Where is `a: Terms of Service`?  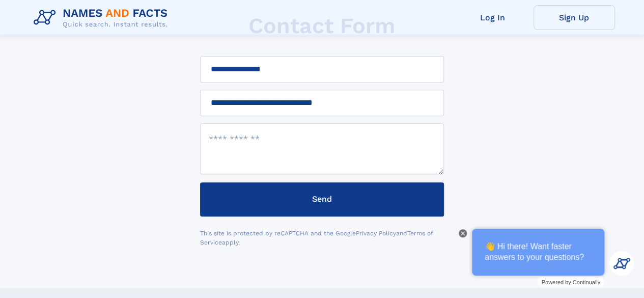 a: Terms of Service is located at coordinates (317, 238).